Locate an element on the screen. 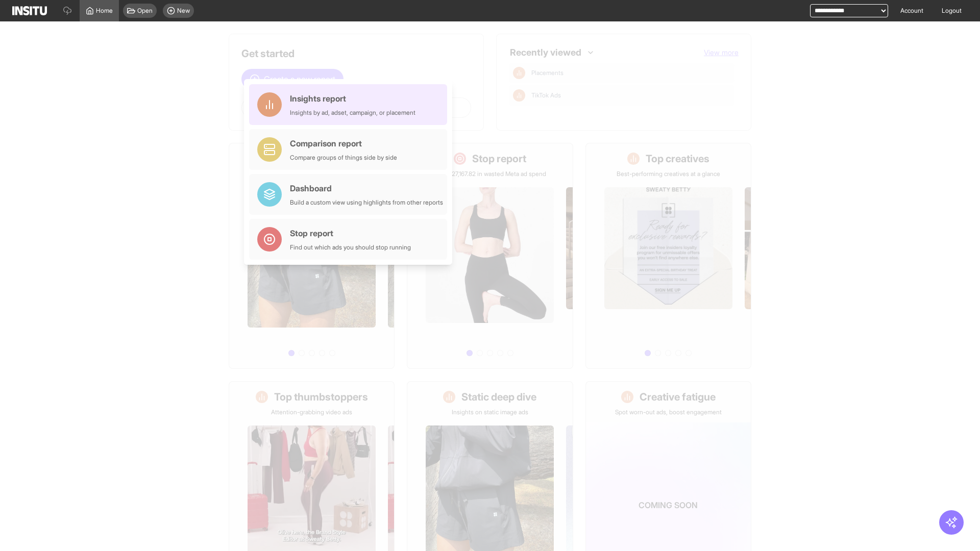  span: Home is located at coordinates (104, 11).